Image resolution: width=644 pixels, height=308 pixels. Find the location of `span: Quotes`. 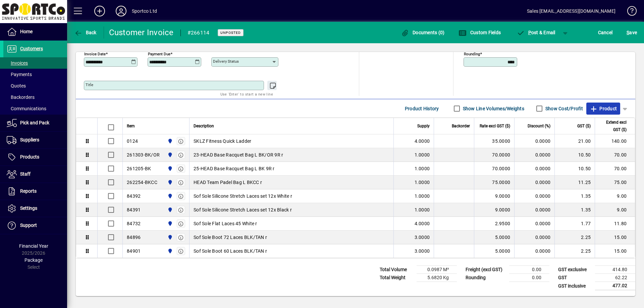

span: Quotes is located at coordinates (16, 86).